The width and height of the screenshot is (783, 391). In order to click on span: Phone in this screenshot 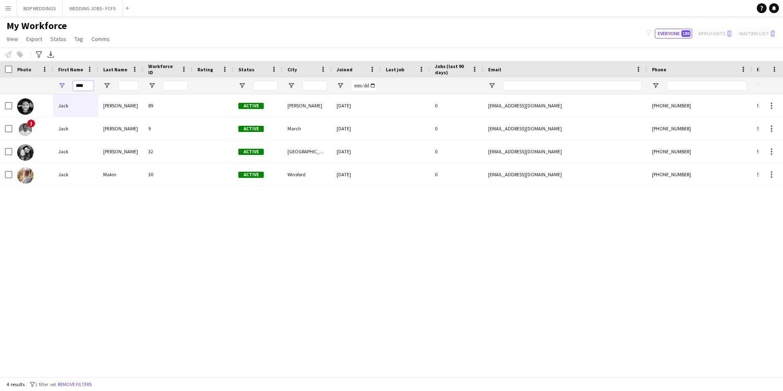, I will do `click(659, 69)`.